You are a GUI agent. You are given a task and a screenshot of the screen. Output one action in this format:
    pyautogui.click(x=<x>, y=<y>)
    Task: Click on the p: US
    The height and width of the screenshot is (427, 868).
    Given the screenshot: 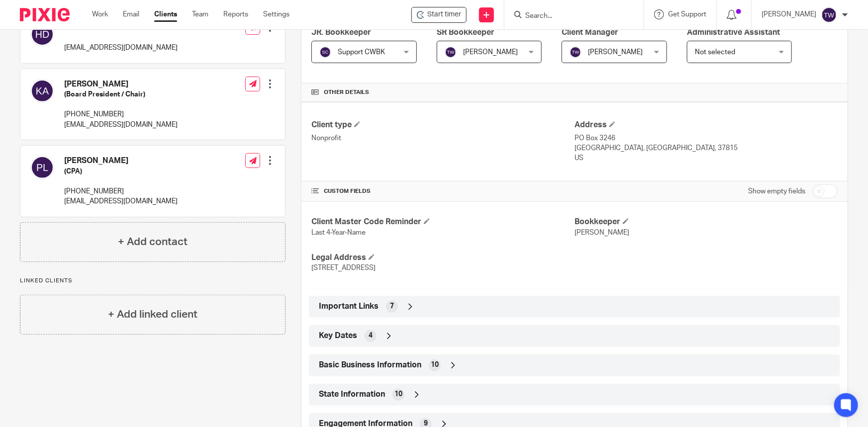 What is the action you would take?
    pyautogui.click(x=706, y=158)
    